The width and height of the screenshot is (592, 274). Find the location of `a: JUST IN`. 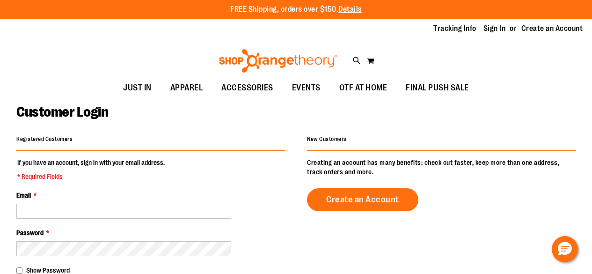

a: JUST IN is located at coordinates (137, 88).